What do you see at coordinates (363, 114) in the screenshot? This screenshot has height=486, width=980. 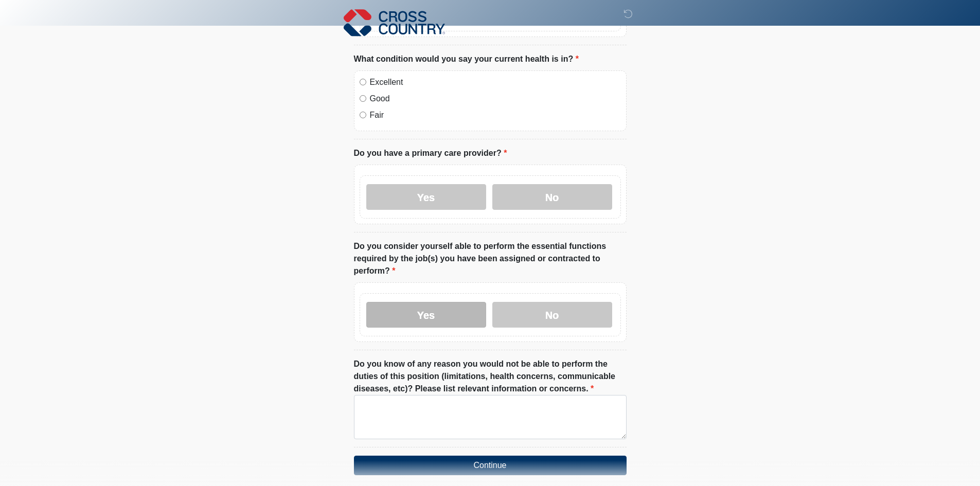 I see `input: Fair` at bounding box center [363, 114].